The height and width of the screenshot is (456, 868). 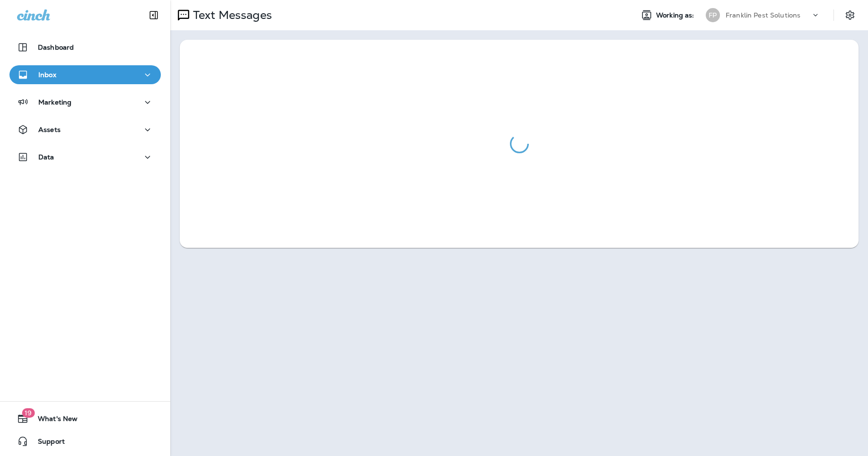 I want to click on button: Inbox, so click(x=85, y=75).